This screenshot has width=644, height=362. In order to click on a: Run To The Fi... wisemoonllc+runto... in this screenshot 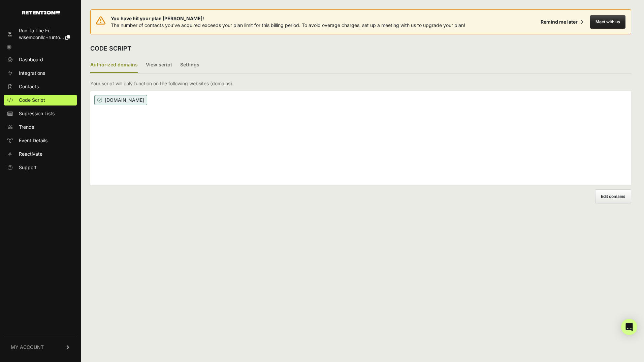, I will do `click(40, 34)`.